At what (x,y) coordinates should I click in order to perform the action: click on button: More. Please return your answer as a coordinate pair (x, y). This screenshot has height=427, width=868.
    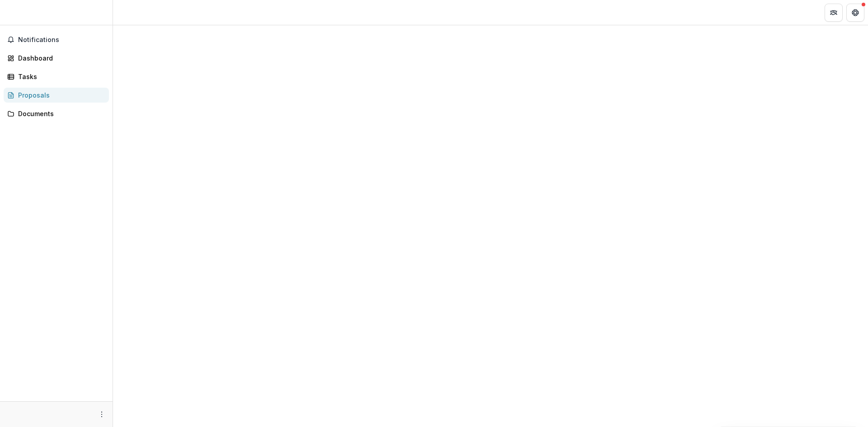
    Looking at the image, I should click on (102, 414).